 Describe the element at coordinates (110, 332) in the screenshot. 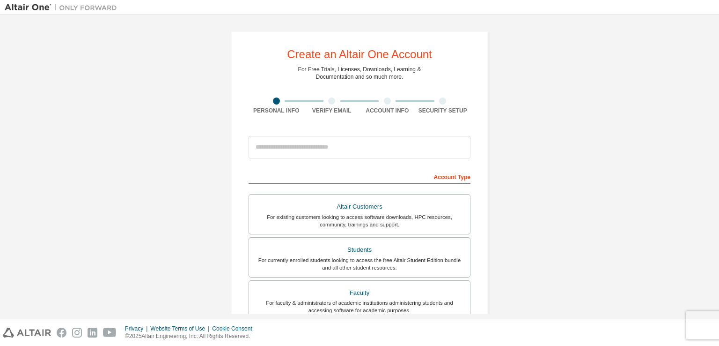

I see `img: youtube.svg` at that location.